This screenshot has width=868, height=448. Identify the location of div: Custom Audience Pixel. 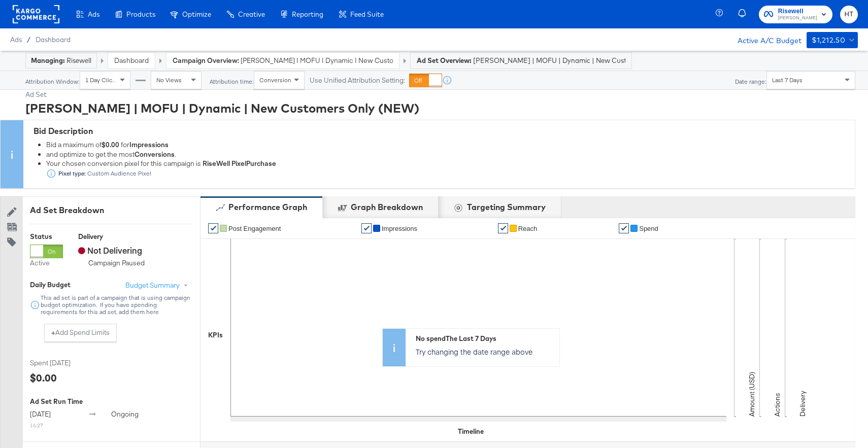
(104, 173).